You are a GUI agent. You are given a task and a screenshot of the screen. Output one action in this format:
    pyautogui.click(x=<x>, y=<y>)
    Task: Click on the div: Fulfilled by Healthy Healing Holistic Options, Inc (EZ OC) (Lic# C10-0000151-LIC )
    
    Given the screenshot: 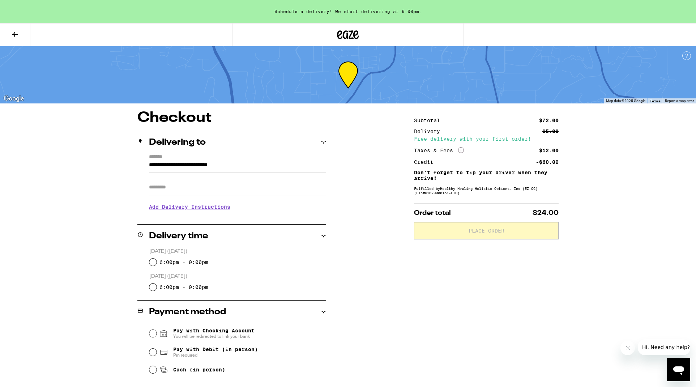 What is the action you would take?
    pyautogui.click(x=486, y=191)
    